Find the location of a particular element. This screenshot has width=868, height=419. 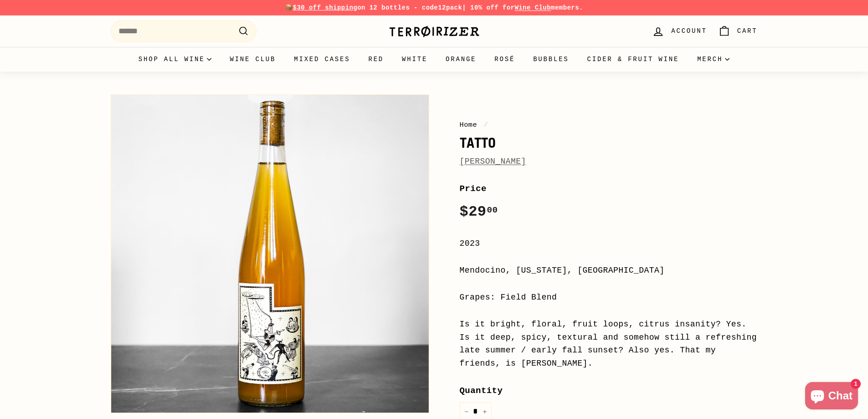

a: Home is located at coordinates (469, 125).